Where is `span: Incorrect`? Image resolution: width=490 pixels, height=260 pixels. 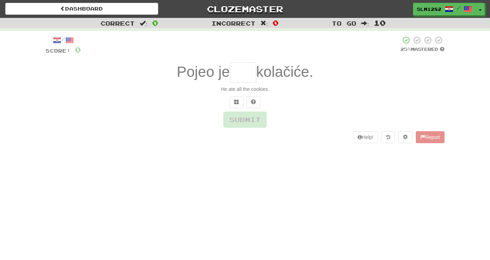
span: Incorrect is located at coordinates (234, 23).